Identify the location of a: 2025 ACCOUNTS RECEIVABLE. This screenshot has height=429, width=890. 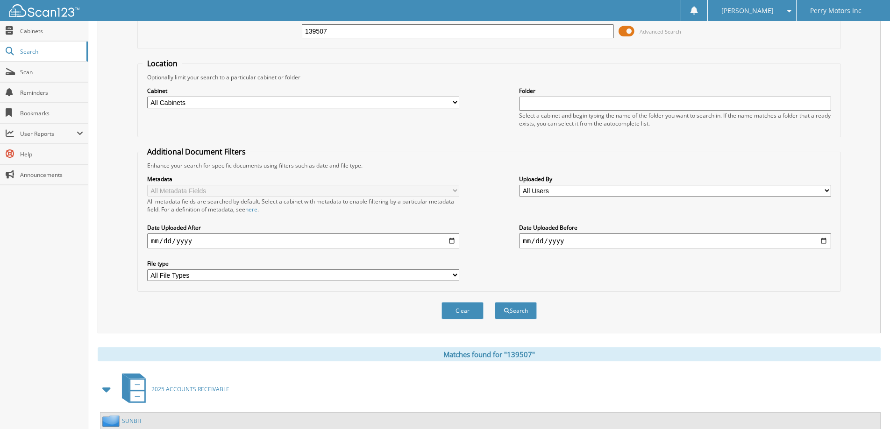
(173, 389).